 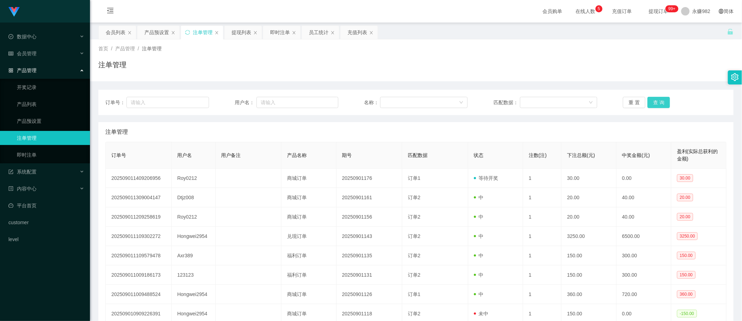 What do you see at coordinates (112, 65) in the screenshot?
I see `h1: 注单管理` at bounding box center [112, 65].